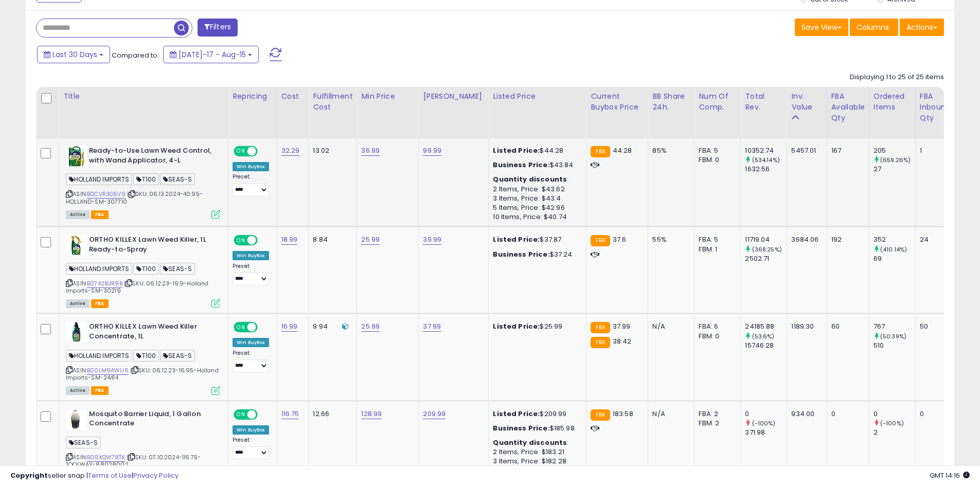 This screenshot has height=486, width=980. Describe the element at coordinates (290, 326) in the screenshot. I see `a: 16.99` at that location.